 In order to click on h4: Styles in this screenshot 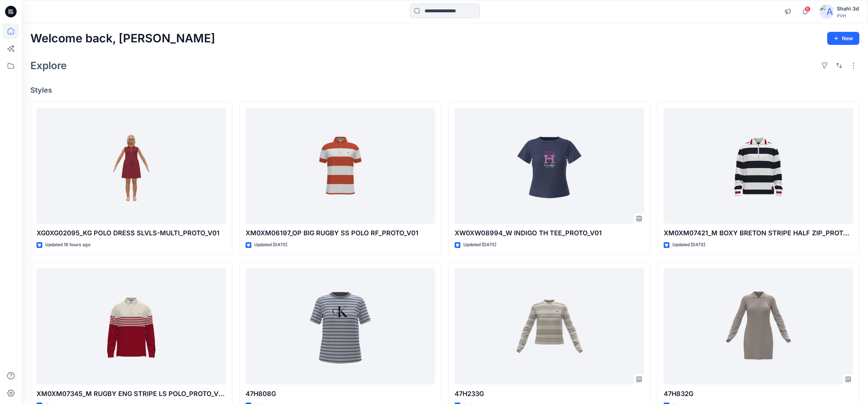, I will do `click(445, 90)`.